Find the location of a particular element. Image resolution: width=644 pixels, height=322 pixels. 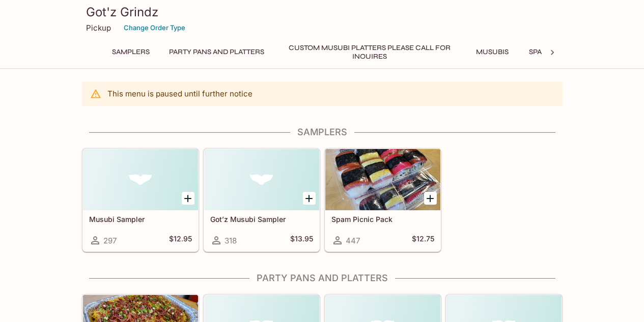

button: Add Spam Picnic Pack is located at coordinates (430, 197).